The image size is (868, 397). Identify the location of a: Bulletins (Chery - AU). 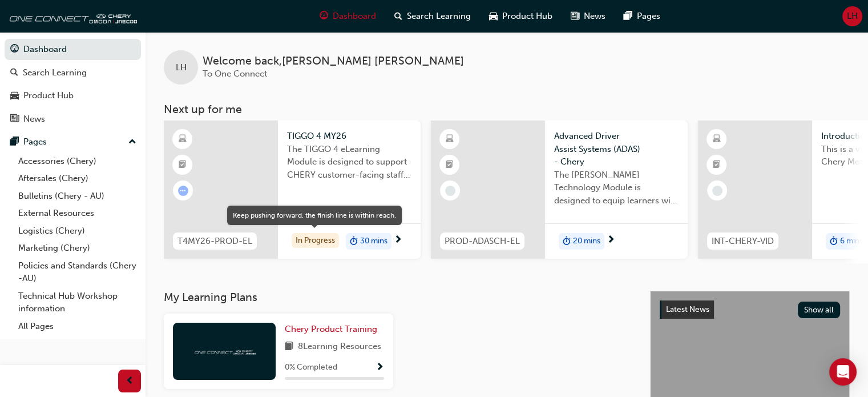
(77, 196).